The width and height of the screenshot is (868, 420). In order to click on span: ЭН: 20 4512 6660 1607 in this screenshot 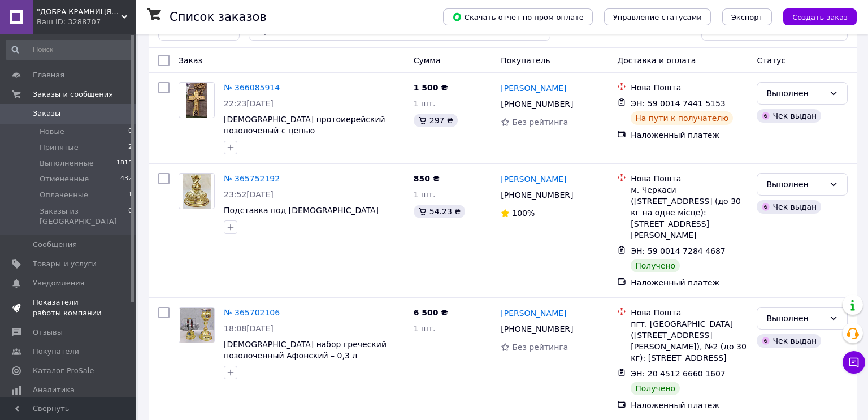, I will do `click(678, 373)`.